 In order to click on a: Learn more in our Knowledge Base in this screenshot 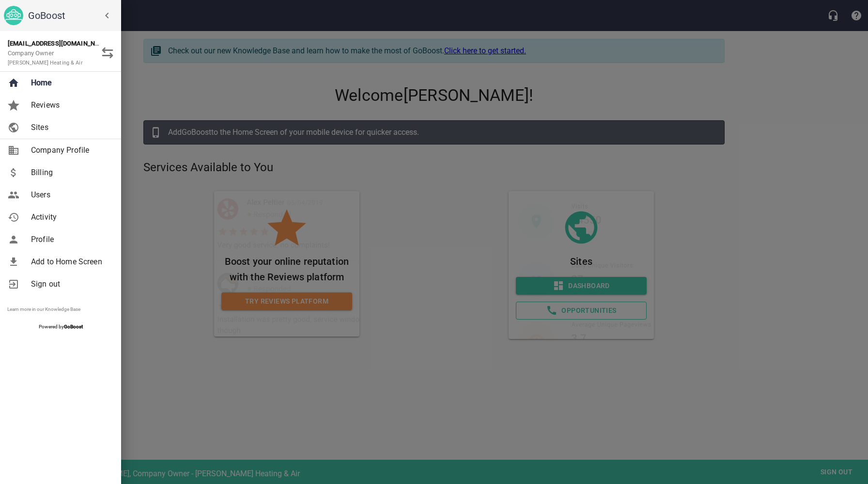, I will do `click(43, 309)`.